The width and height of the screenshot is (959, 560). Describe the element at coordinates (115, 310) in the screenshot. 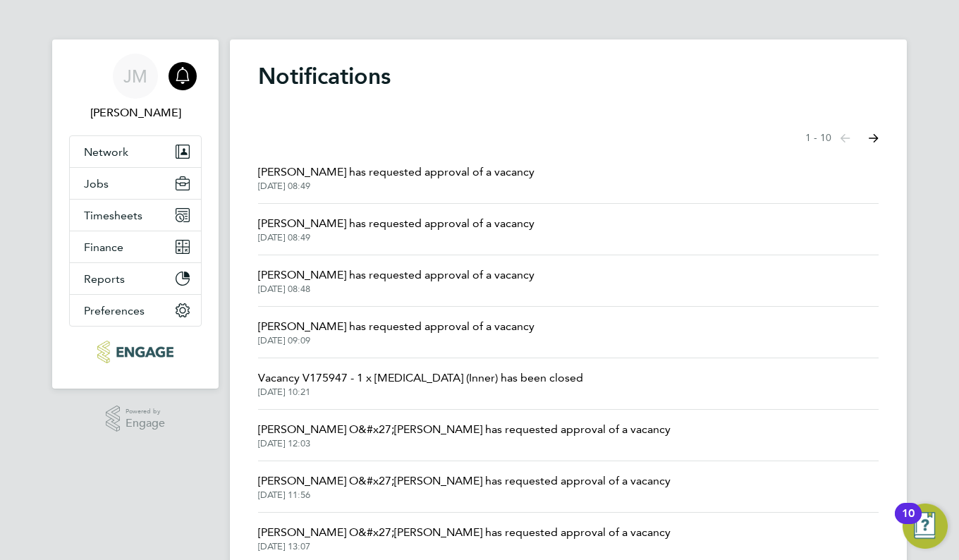

I see `span: Preferences` at that location.